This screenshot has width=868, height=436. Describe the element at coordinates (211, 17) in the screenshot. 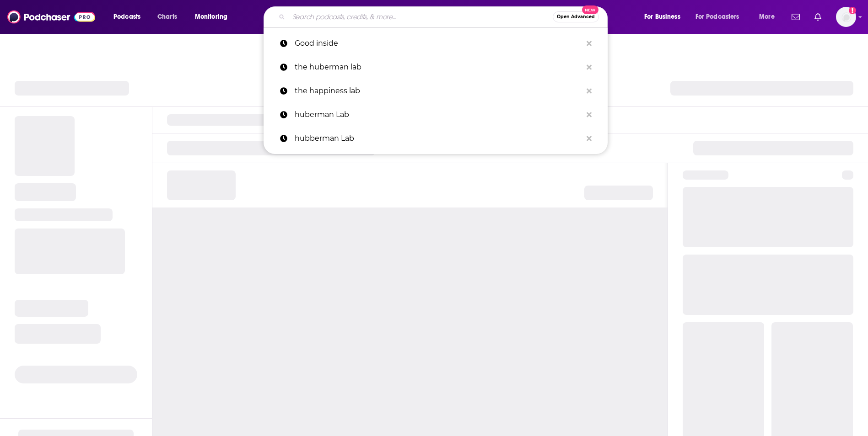

I see `span: Monitoring` at that location.